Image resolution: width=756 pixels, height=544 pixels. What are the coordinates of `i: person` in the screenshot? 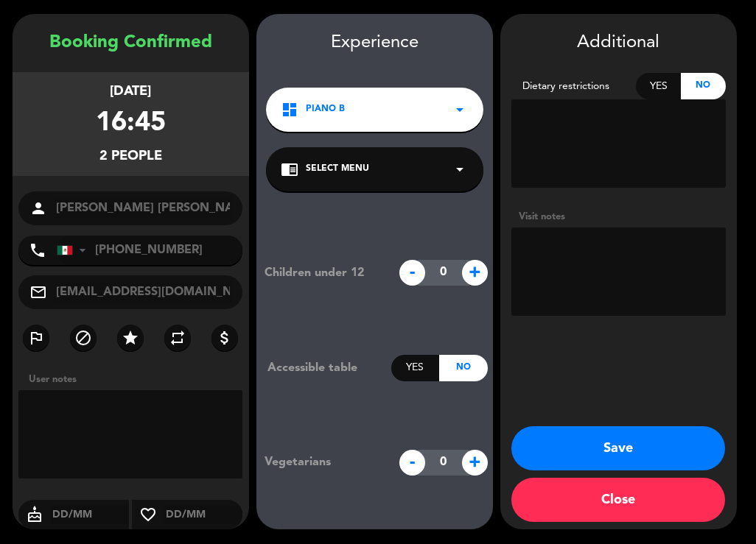 It's located at (38, 208).